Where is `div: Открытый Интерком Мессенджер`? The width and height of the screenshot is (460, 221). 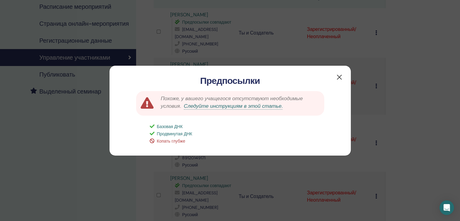
div: Открытый Интерком Мессенджер is located at coordinates (447, 208).